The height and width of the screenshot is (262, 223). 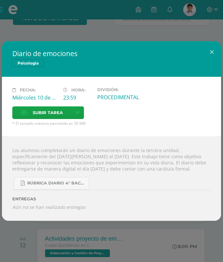 What do you see at coordinates (56, 183) in the screenshot?
I see `span: RÚBRICA DIARIO 4° BACHI.pdf` at bounding box center [56, 183].